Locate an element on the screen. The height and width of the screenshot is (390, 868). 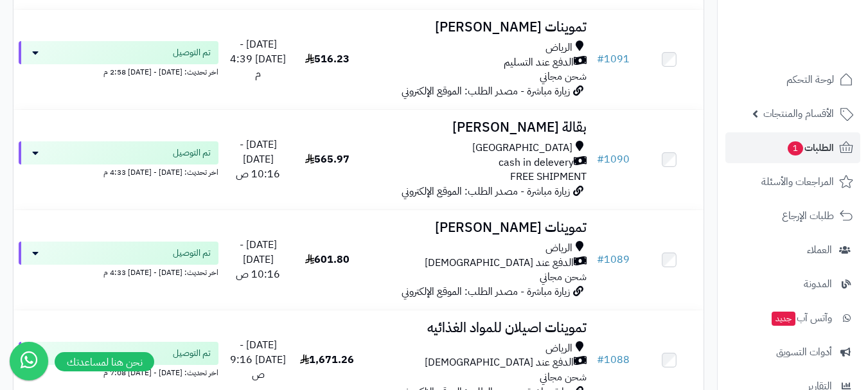
a: #1091 is located at coordinates (613, 59).